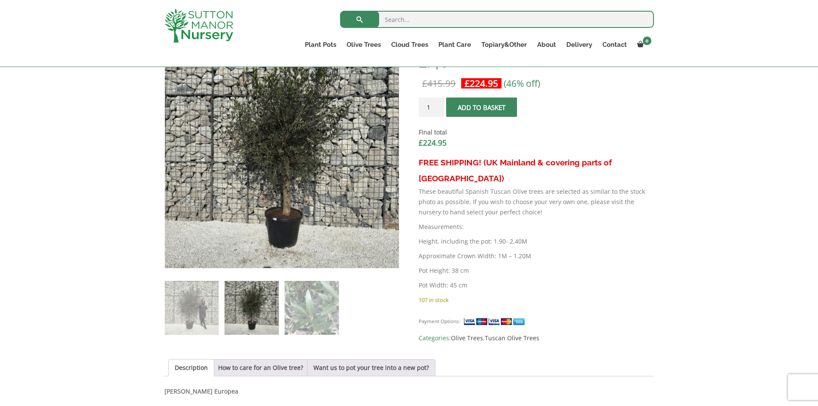 The image size is (818, 406). What do you see at coordinates (643, 45) in the screenshot?
I see `a: 0` at bounding box center [643, 45].